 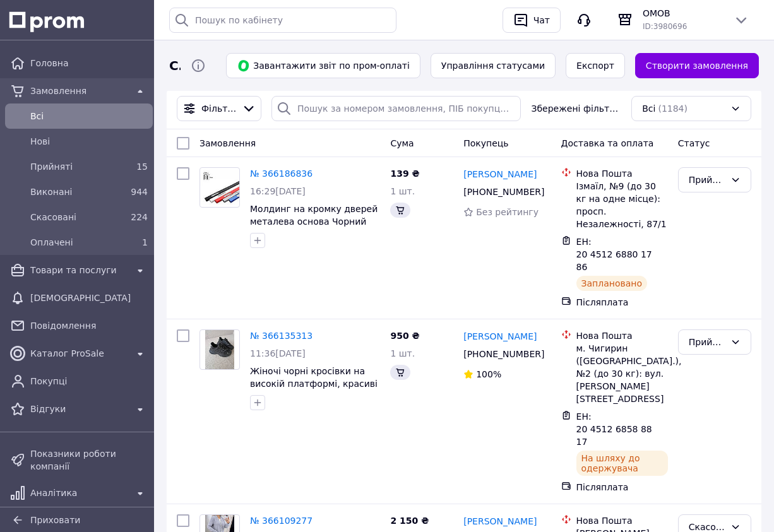 I want to click on span: 100%, so click(x=488, y=374).